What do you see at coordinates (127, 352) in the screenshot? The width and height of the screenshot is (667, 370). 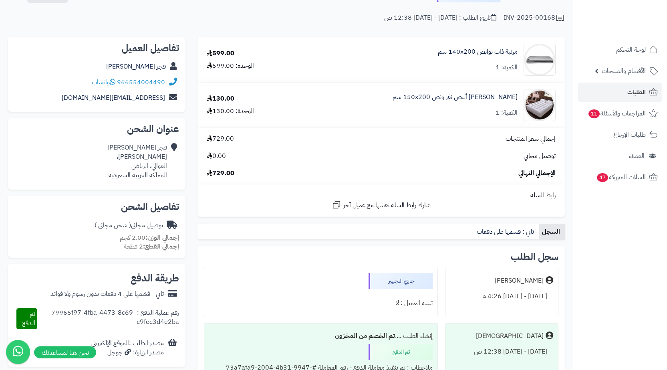 I see `div: مصدر الزيارة: جوجل` at bounding box center [127, 352].